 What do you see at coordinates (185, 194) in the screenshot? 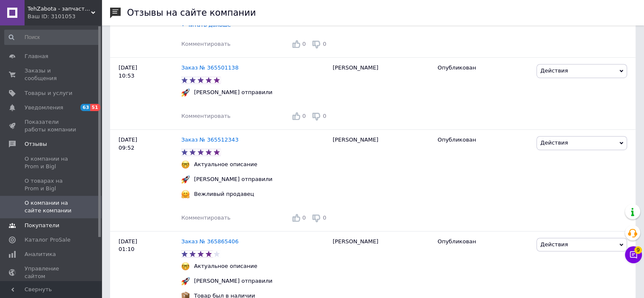
I see `img: :hugging_face:` at bounding box center [185, 194].